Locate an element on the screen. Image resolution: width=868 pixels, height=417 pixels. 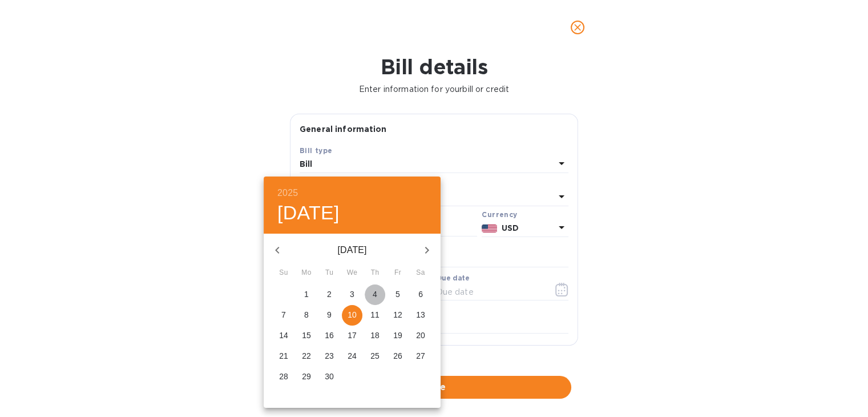
span: Sa is located at coordinates (420, 273).